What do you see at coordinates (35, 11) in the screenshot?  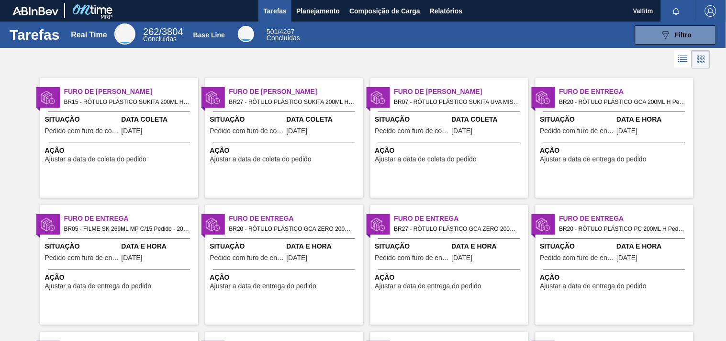 I see `img: TNhmsLtSVTkK8tSr43FrP2fwEKptu5GPRR3wAAAABJRU5ErkJggg==` at bounding box center [35, 11].